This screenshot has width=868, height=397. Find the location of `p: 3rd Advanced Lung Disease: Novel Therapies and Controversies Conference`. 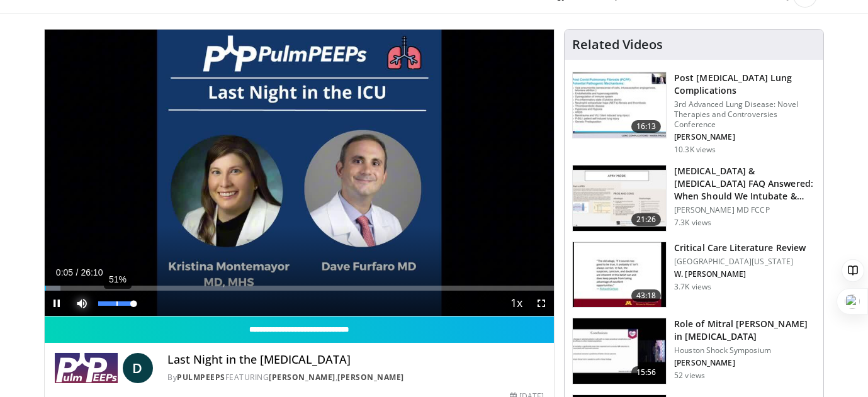

p: 3rd Advanced Lung Disease: Novel Therapies and Controversies Conference is located at coordinates (745, 114).